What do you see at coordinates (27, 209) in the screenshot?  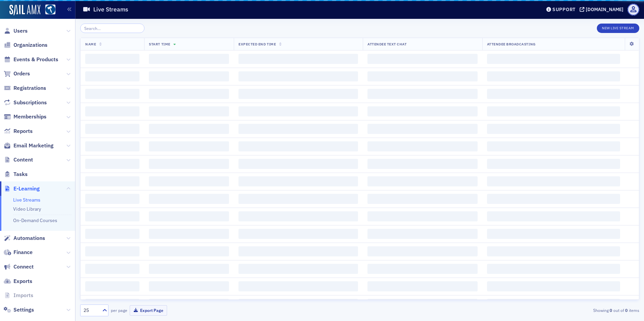 I see `a: Video Library` at bounding box center [27, 209].